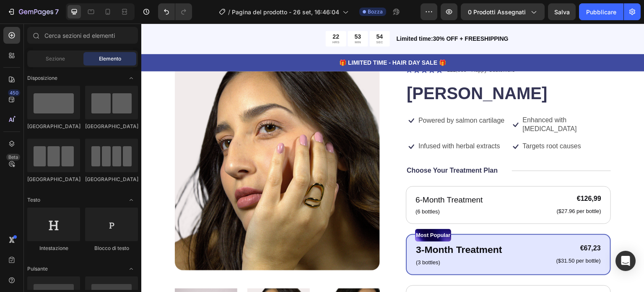  Describe the element at coordinates (411, 123) in the screenshot. I see `p: Targets root causes` at that location.